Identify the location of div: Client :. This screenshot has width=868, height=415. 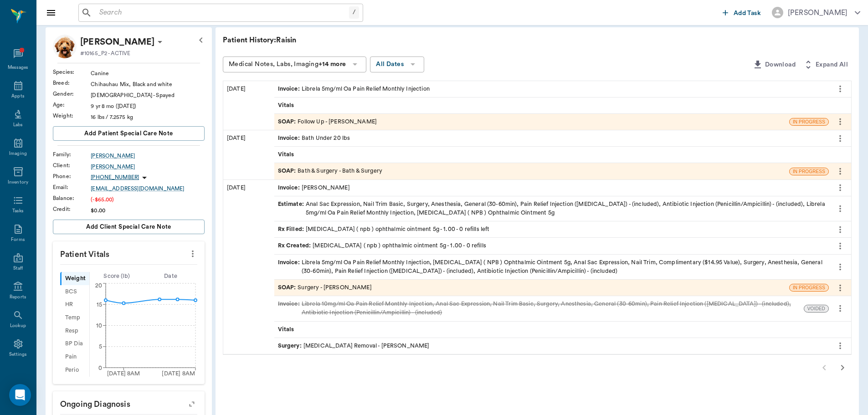
(72, 165).